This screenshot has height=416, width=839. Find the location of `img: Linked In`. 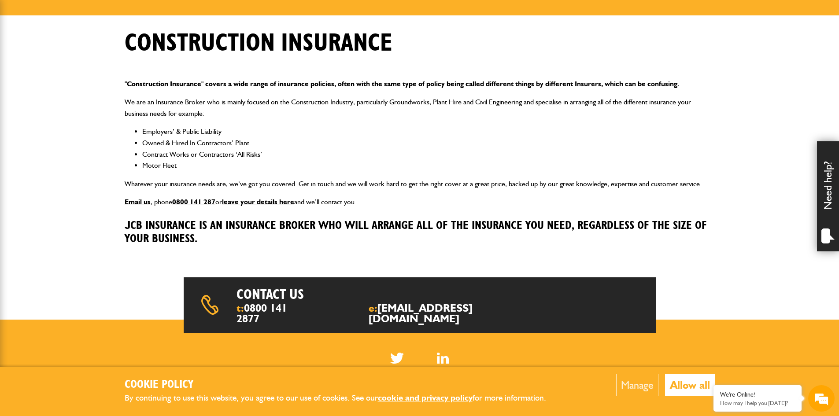

img: Linked In is located at coordinates (443, 358).